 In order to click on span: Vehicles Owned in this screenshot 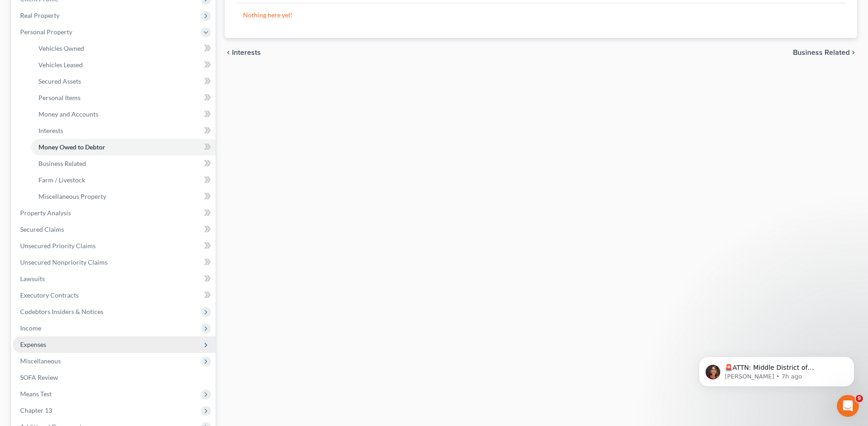, I will do `click(62, 48)`.